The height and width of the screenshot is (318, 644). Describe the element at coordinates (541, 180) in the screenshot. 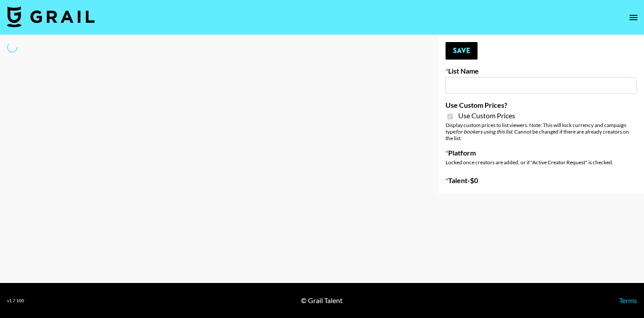

I see `label: Talent - $ 0` at that location.